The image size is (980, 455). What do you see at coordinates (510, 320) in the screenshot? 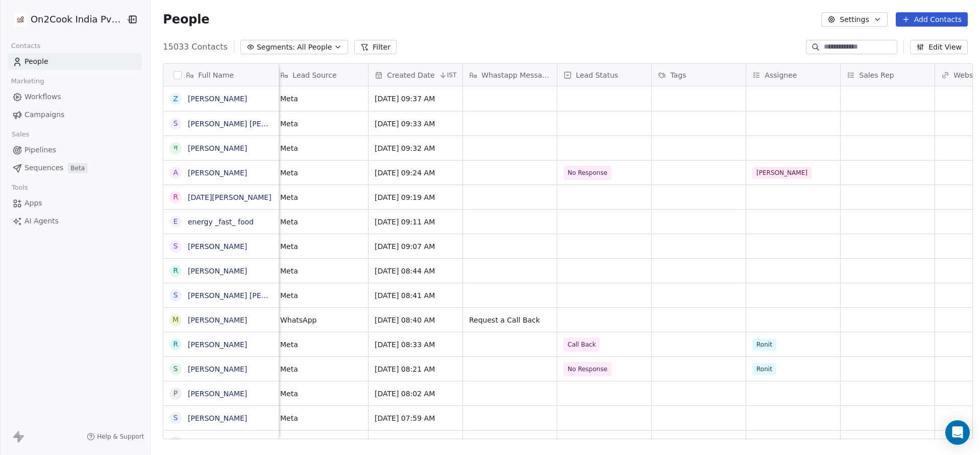
I see `span: Request a Call Back` at bounding box center [510, 320].